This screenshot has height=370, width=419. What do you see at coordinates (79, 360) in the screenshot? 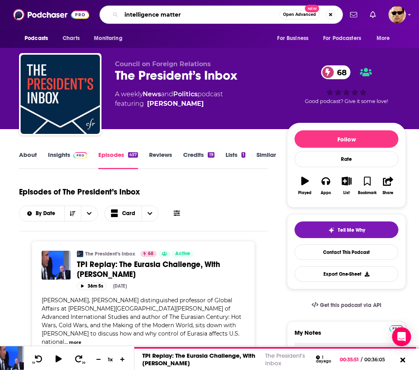
I see `button: 30` at bounding box center [79, 360].